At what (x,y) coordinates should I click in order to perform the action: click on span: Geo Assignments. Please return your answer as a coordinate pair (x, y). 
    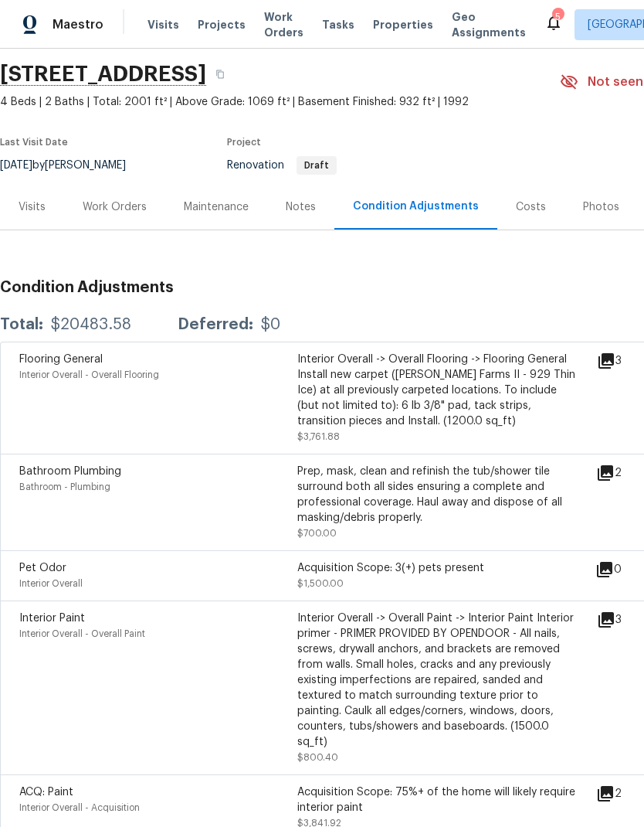
    Looking at the image, I should click on (489, 25).